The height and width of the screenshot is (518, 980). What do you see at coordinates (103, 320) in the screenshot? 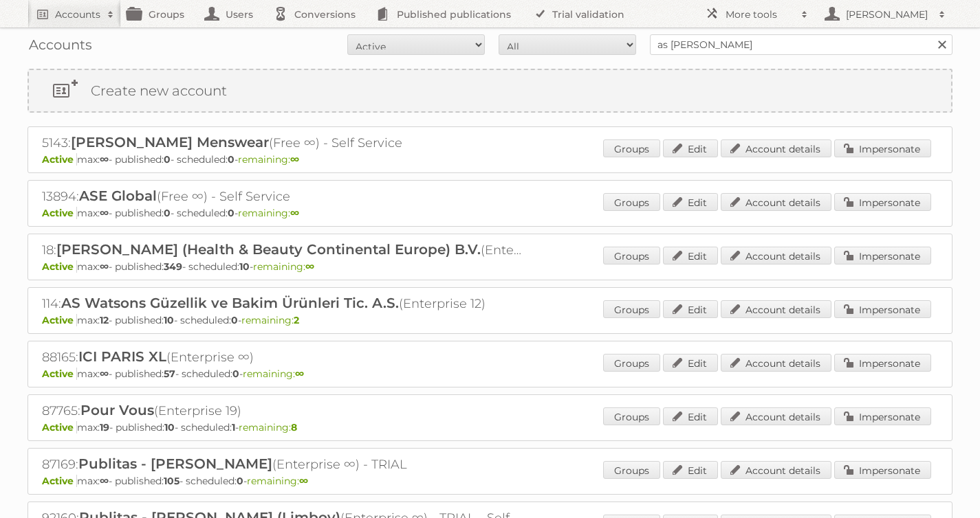
I see `strong: 12` at bounding box center [103, 320].